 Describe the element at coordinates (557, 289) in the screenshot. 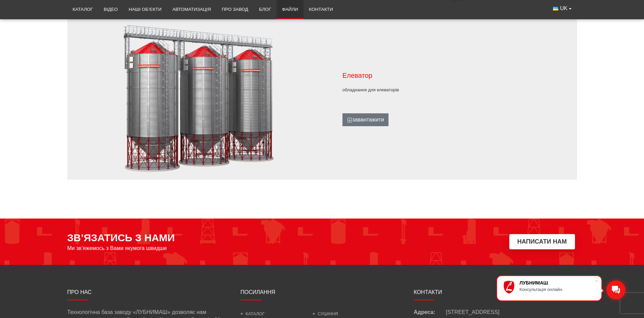

I see `div: Консультація онлайн.` at that location.